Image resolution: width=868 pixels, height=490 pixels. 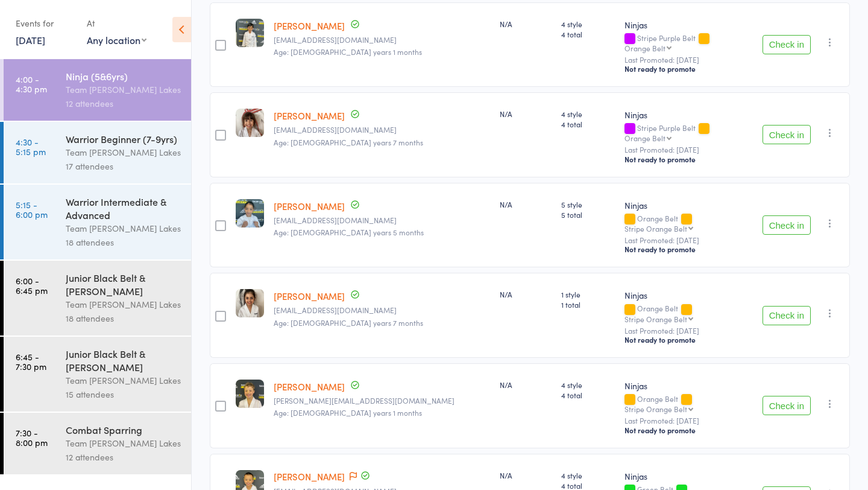 I want to click on div: Ninja (5&6yrs), so click(x=123, y=76).